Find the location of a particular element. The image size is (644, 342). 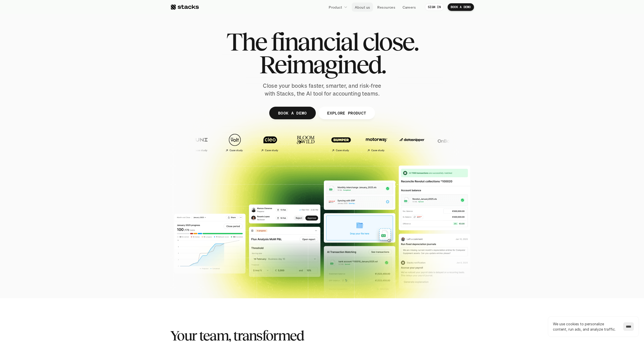

p: SIGN IN is located at coordinates (434, 7).